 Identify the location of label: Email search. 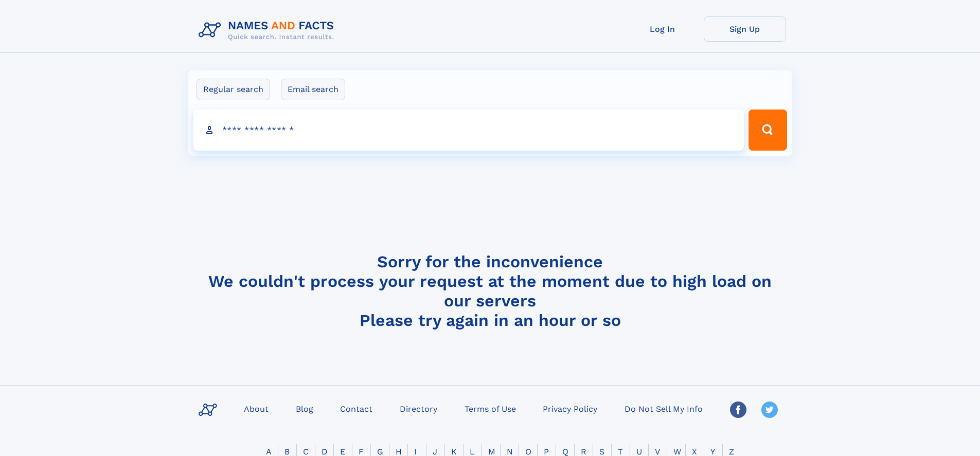
(312, 90).